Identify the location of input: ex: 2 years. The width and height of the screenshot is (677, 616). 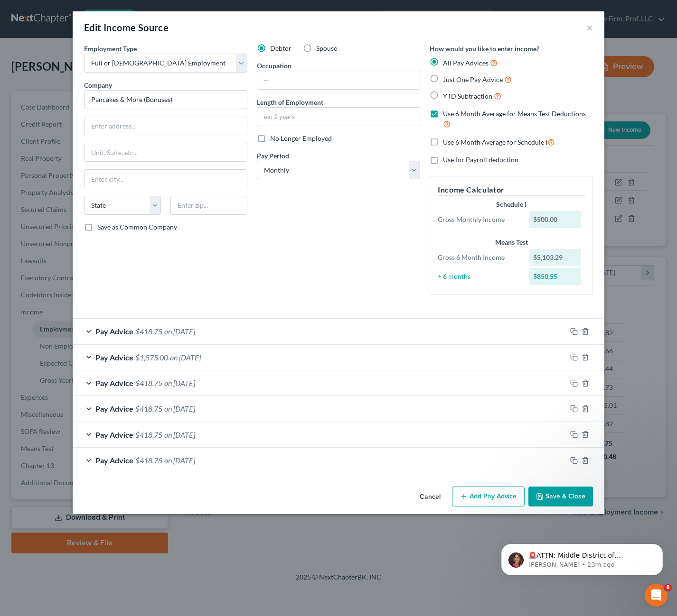
(338, 117).